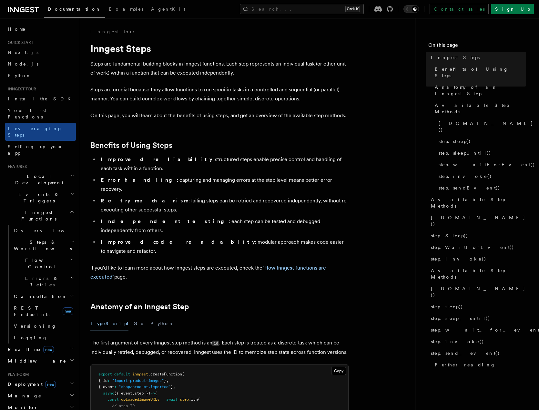  I want to click on span: Flow Control, so click(41, 263).